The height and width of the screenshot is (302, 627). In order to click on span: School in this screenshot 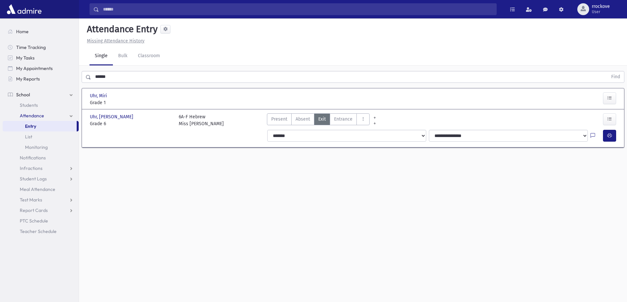, I will do `click(23, 95)`.